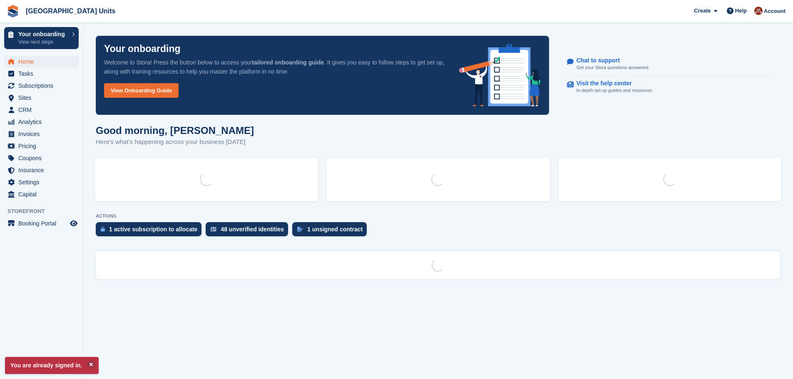 This screenshot has width=793, height=379. I want to click on a: View Onboarding Guide, so click(141, 90).